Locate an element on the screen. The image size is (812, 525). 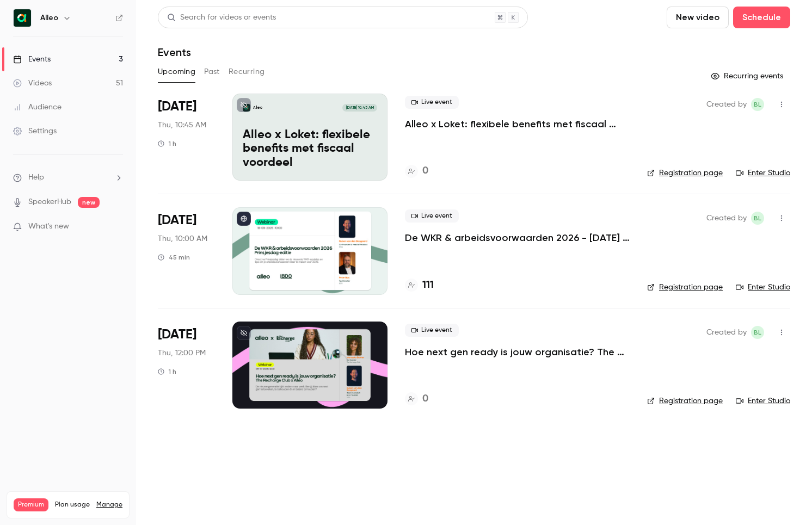
span: Thu, 10:45 AM is located at coordinates (182, 125).